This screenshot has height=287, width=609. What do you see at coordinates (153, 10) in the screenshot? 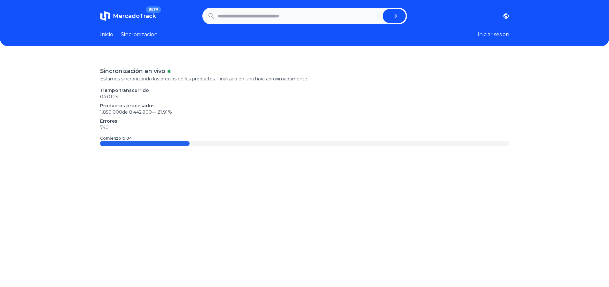
I see `span: BETA` at bounding box center [153, 10].